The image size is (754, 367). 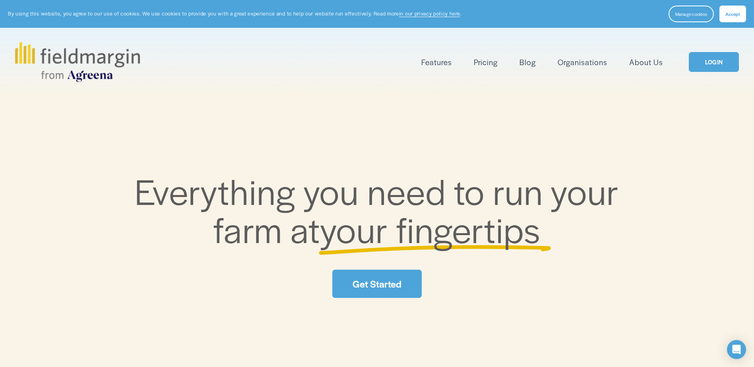 What do you see at coordinates (646, 62) in the screenshot?
I see `a: About Us` at bounding box center [646, 62].